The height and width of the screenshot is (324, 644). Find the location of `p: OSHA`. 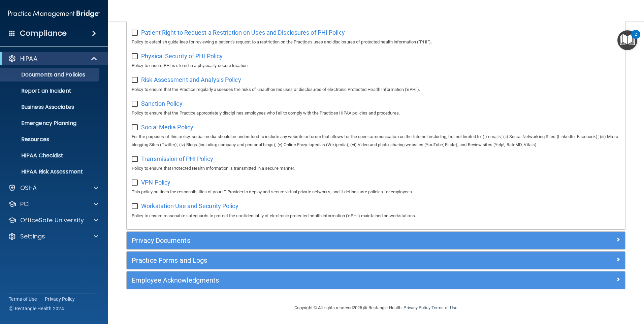

p: OSHA is located at coordinates (29, 188).